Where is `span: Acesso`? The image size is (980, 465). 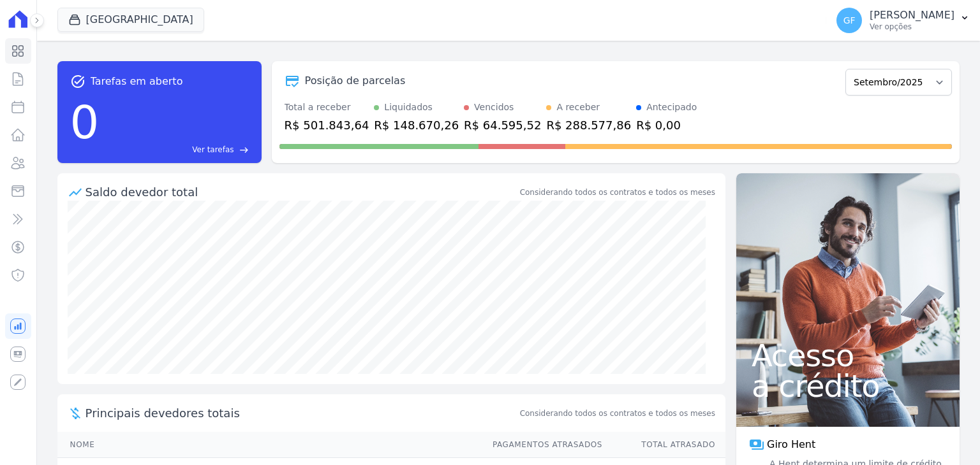 span: Acesso is located at coordinates (848, 356).